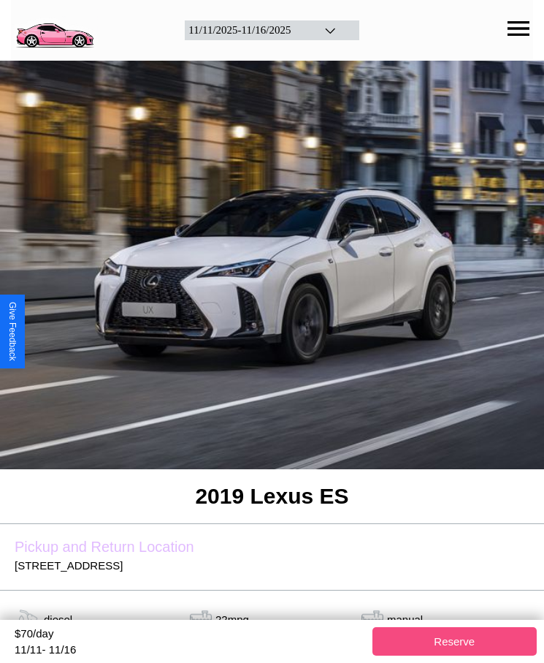 The image size is (544, 663). What do you see at coordinates (12, 331) in the screenshot?
I see `div: Give Feedback` at bounding box center [12, 331].